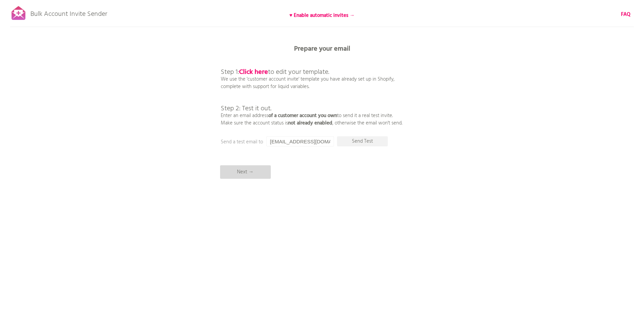 Image resolution: width=644 pixels, height=310 pixels. What do you see at coordinates (275, 72) in the screenshot?
I see `span: Step 1: to edit your template.` at bounding box center [275, 72].